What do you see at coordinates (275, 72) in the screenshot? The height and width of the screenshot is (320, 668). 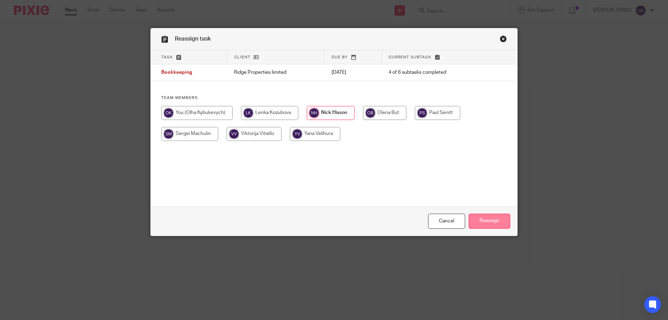 I see `p: Ridge Properties limited` at bounding box center [275, 72].